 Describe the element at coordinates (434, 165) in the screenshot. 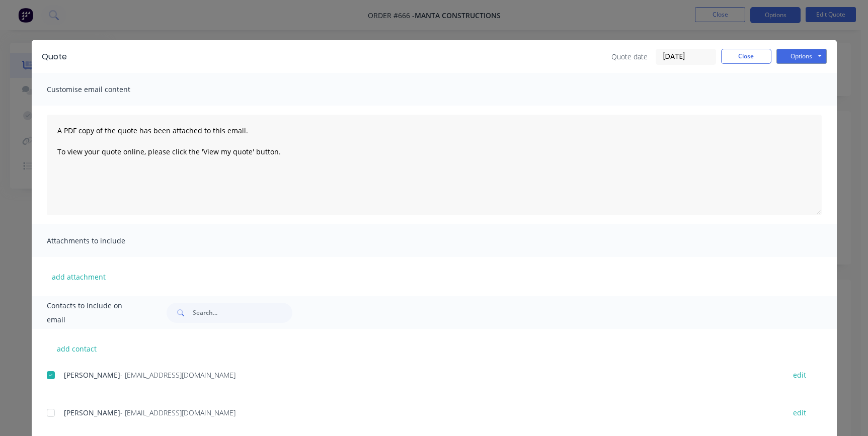

I see `textarea: A PDF copy of the quote has been attached to this email. To view your quote online, please click ...` at that location.